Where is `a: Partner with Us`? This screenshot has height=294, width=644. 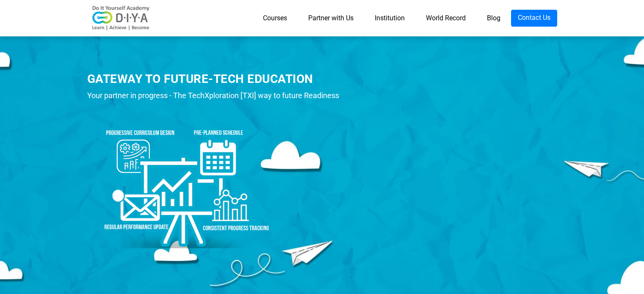 a: Partner with Us is located at coordinates (331, 18).